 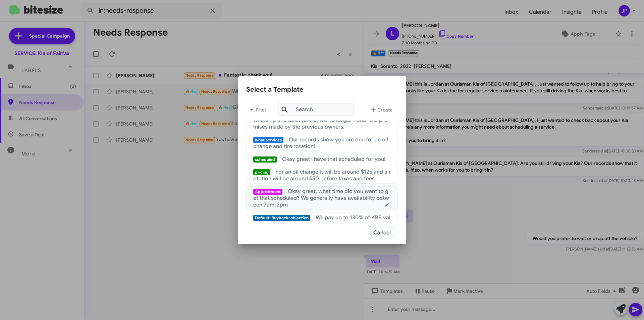 What do you see at coordinates (282, 218) in the screenshot?
I see `span: Default: Buyback: objection` at bounding box center [282, 218].